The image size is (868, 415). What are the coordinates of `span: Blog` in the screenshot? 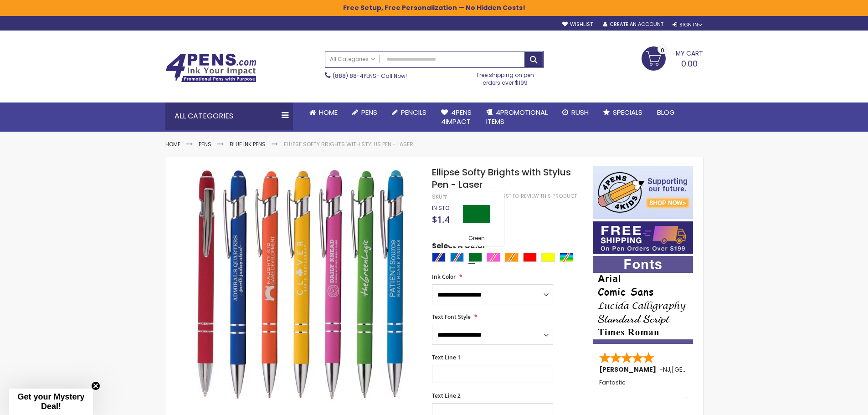 It's located at (666, 112).